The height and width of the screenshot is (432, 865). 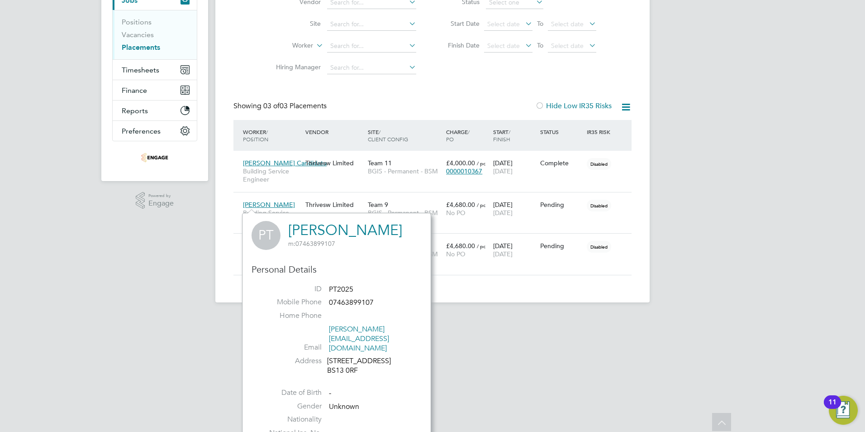 What do you see at coordinates (155, 70) in the screenshot?
I see `button: Timesheets` at bounding box center [155, 70].